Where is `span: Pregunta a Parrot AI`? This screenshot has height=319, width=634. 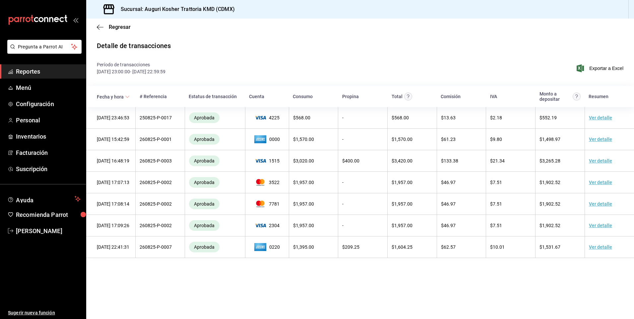
span: Pregunta a Parrot AI is located at coordinates (44, 47).